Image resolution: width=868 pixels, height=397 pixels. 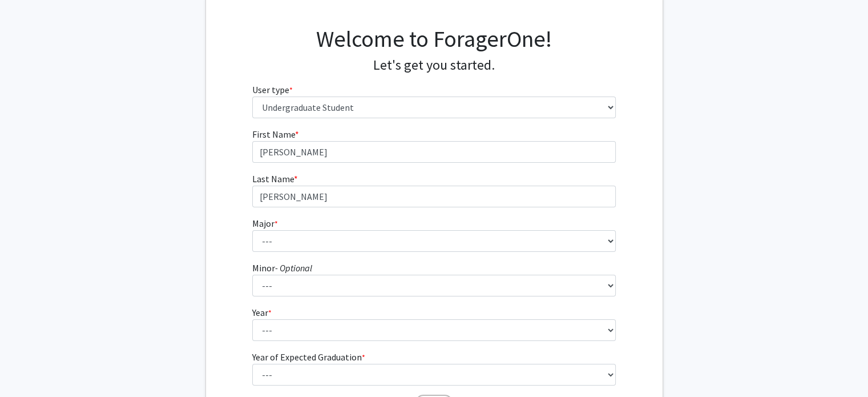 What do you see at coordinates (274, 134) in the screenshot?
I see `span: First Name` at bounding box center [274, 134].